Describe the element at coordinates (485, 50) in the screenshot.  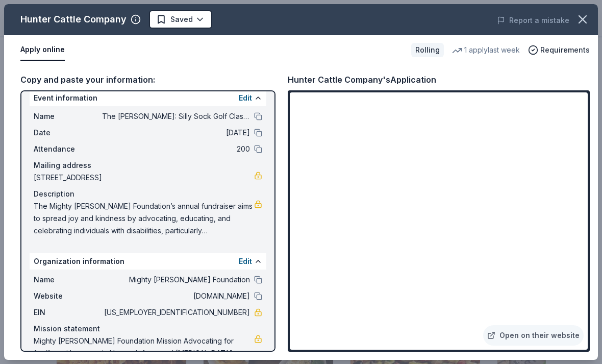
I see `div: 1 apply last week` at that location.